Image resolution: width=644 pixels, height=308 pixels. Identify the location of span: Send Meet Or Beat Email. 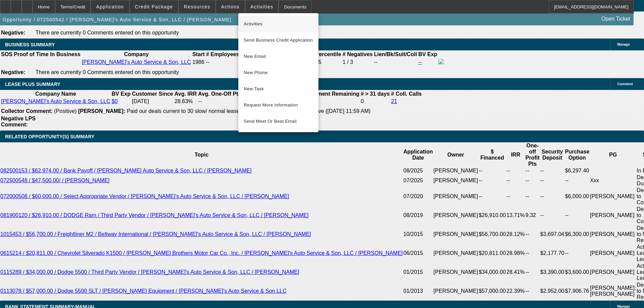
(279, 121).